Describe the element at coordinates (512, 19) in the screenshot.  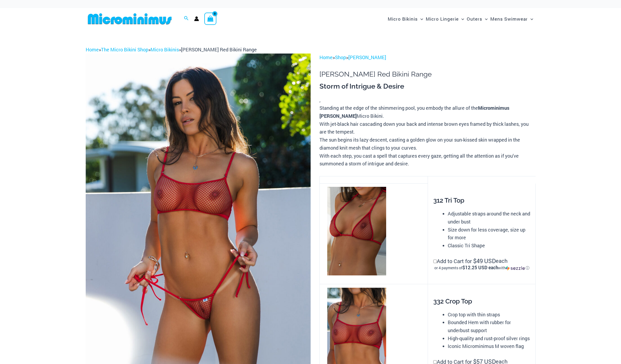
I see `a: Mens SwimwearMenu ToggleMenu Toggle` at that location.